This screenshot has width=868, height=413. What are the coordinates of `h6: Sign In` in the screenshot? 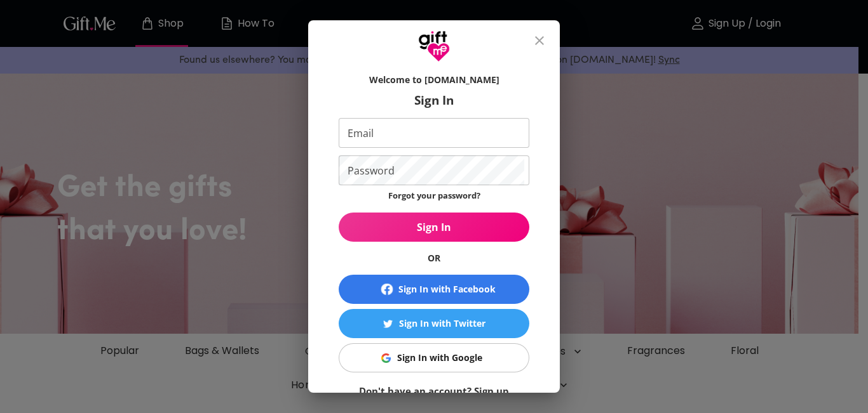 It's located at (434, 100).